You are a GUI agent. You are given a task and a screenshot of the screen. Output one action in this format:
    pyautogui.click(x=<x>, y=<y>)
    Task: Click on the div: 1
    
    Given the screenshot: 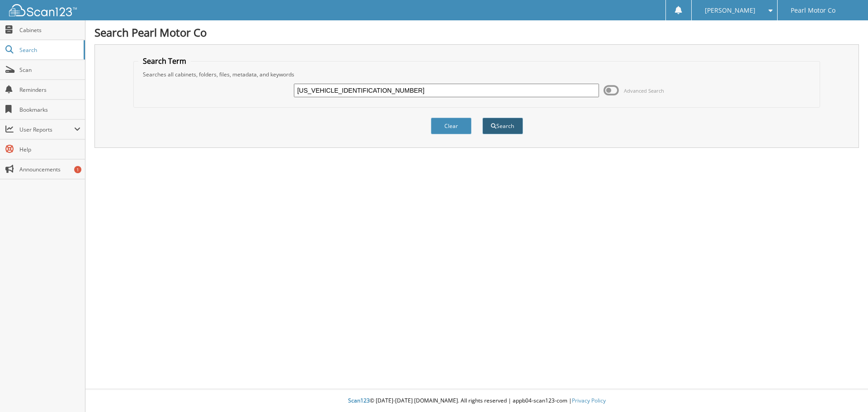 What is the action you would take?
    pyautogui.click(x=78, y=170)
    